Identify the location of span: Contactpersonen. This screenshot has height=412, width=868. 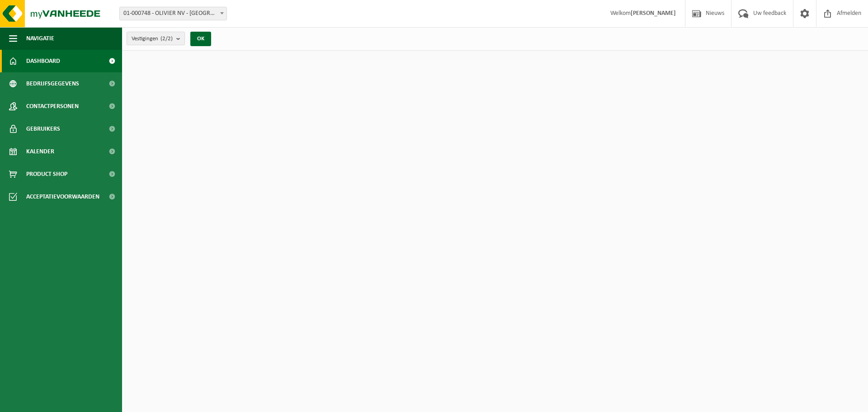
(52, 107).